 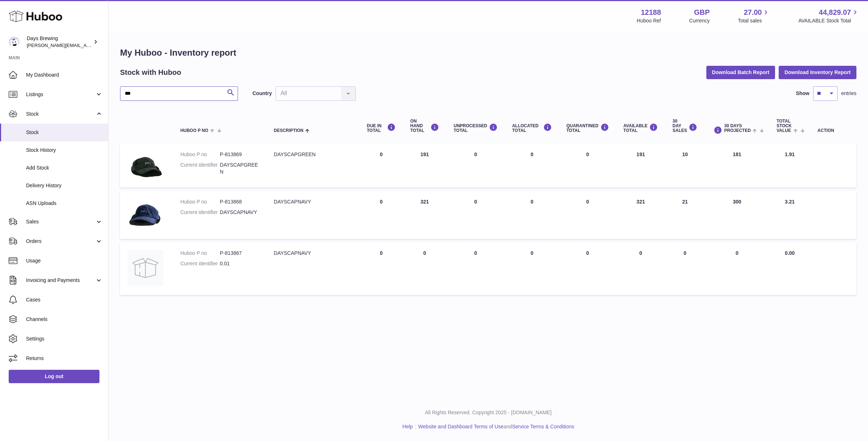 I want to click on div: DAYSCAPGREEN, so click(x=313, y=154).